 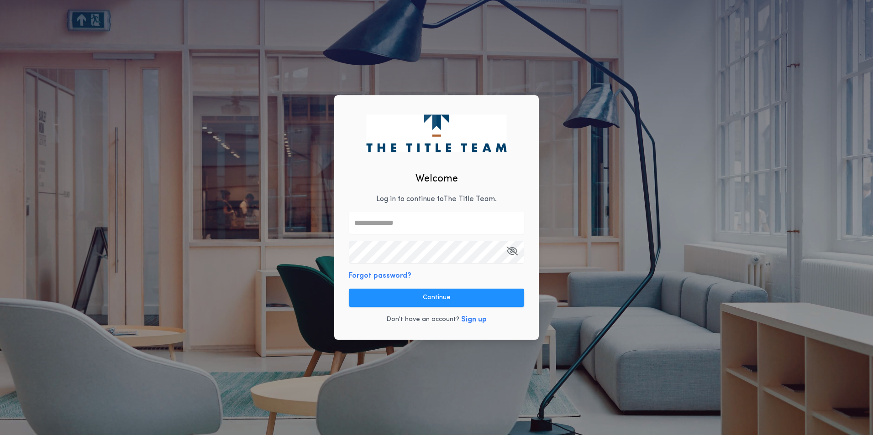 I want to click on button: Sign up, so click(x=474, y=320).